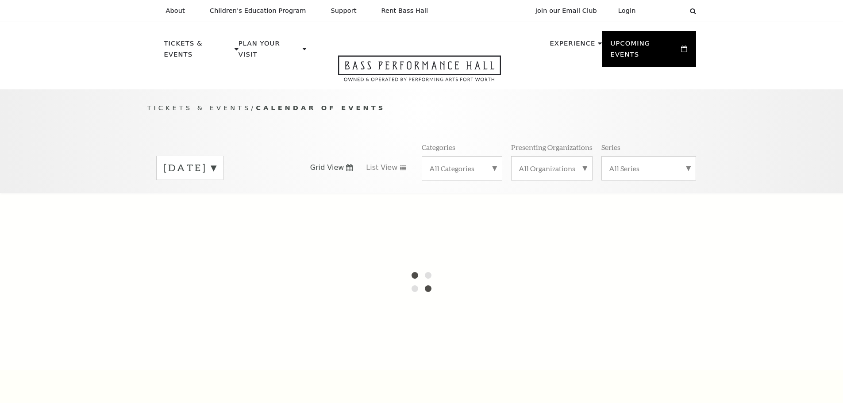  I want to click on p: Series, so click(611, 147).